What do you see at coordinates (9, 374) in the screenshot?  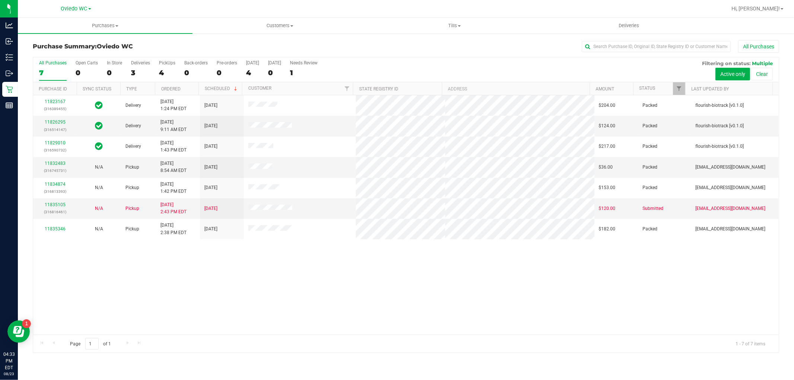 I see `p: 08/23` at bounding box center [9, 374].